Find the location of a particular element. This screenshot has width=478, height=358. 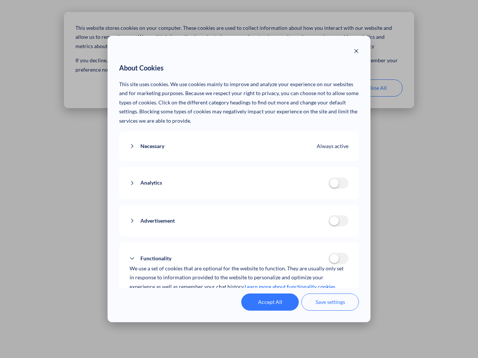

button: Save settings is located at coordinates (330, 302).